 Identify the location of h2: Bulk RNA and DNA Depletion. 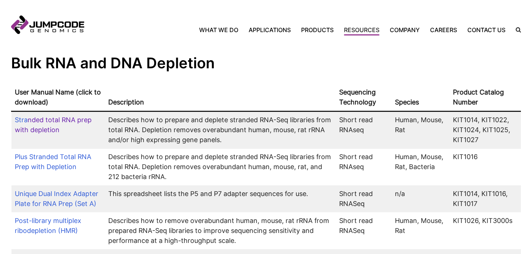
(266, 63).